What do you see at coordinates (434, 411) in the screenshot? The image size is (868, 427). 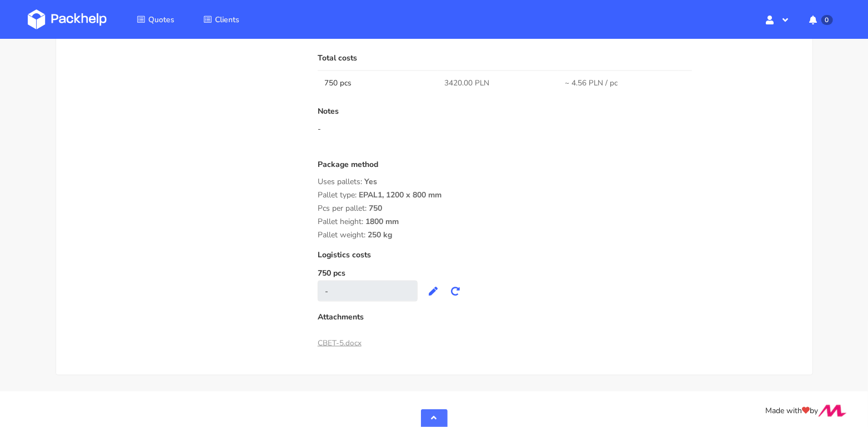 I see `div: Made with by` at bounding box center [434, 411].